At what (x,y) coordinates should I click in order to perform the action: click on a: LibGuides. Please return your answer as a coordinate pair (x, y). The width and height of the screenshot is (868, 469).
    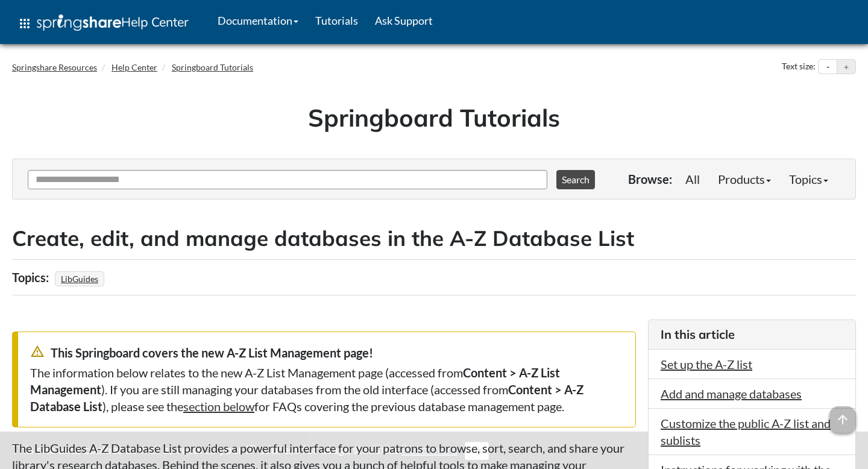
    Looking at the image, I should click on (80, 278).